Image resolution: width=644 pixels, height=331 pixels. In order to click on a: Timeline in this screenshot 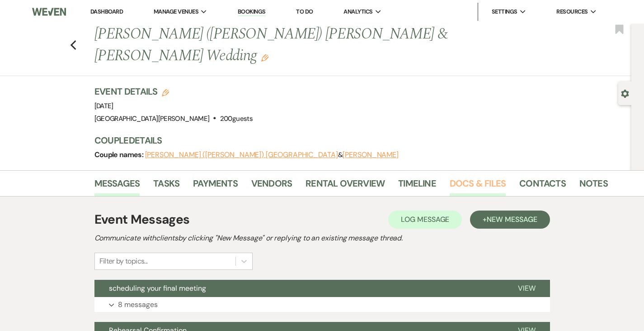, I will do `click(417, 186)`.